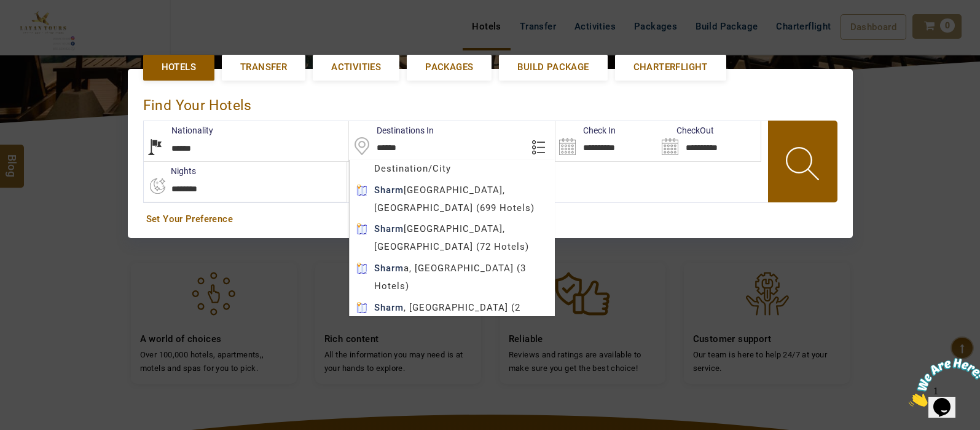  I want to click on img: Chat attention grabber, so click(43, 29).